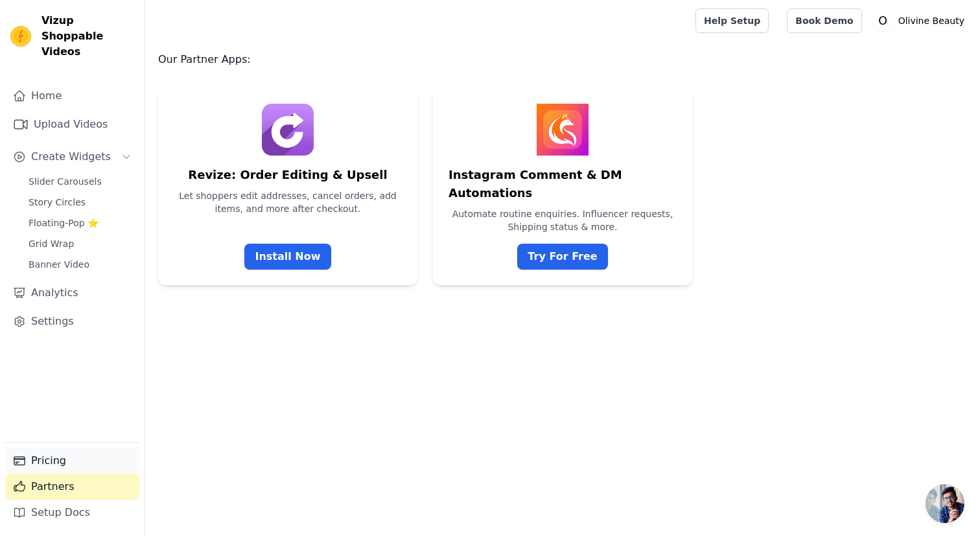 This screenshot has width=980, height=536. Describe the element at coordinates (80, 244) in the screenshot. I see `a: Grid Wrap` at that location.